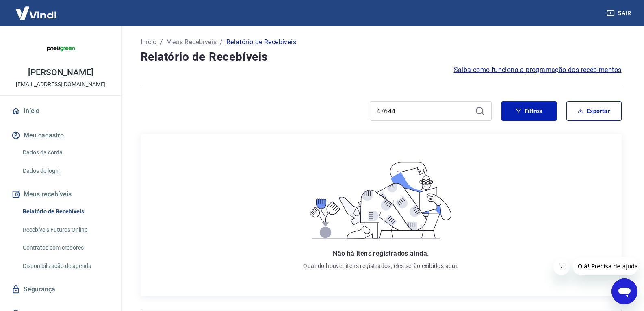  What do you see at coordinates (61, 49) in the screenshot?
I see `img: 36b89f49-da00-4180-b331-94a16d7a18d9.jpeg` at bounding box center [61, 49].